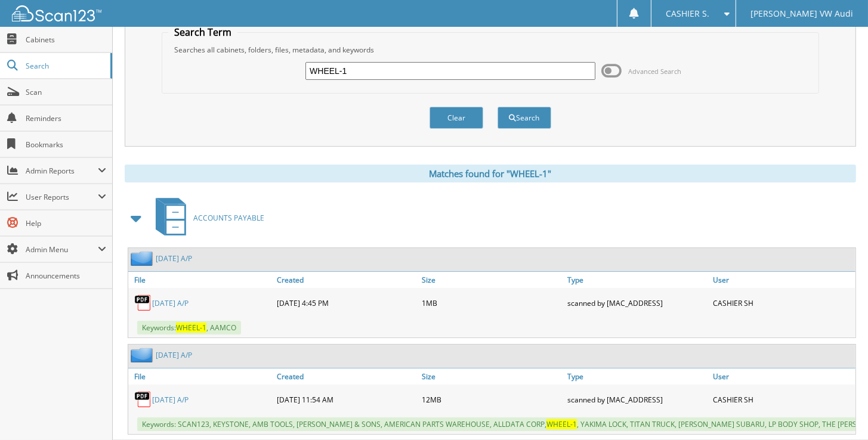 Image resolution: width=868 pixels, height=440 pixels. I want to click on button: Search, so click(524, 118).